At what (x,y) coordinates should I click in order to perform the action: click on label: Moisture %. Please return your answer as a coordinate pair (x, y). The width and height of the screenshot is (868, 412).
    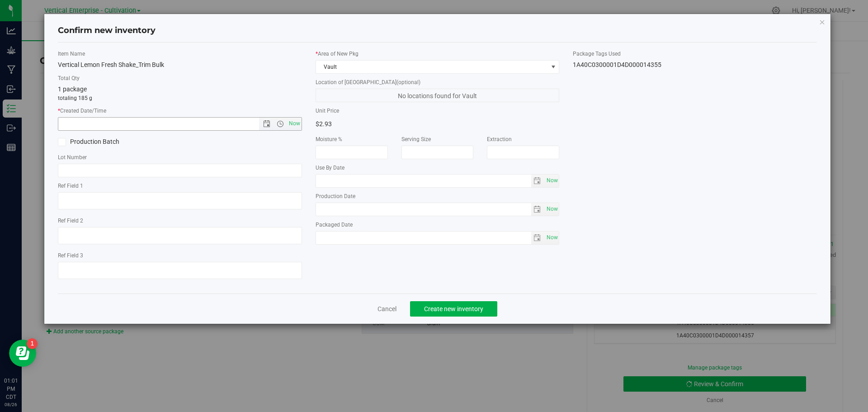
    Looking at the image, I should click on (352, 139).